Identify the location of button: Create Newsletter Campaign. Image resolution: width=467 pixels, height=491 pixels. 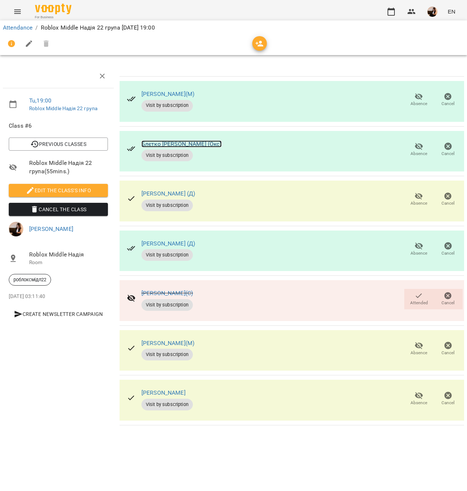
(58, 314).